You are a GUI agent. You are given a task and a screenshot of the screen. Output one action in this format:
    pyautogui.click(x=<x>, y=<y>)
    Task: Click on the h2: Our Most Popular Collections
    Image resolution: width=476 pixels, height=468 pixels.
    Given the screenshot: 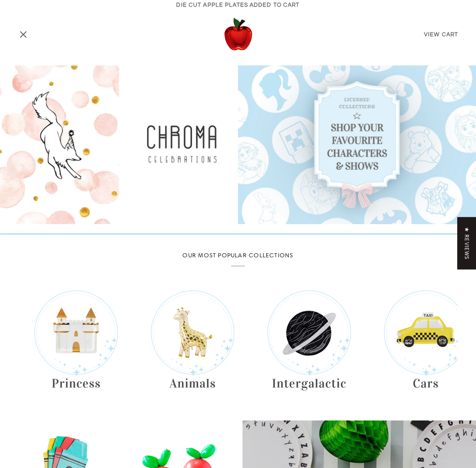 What is the action you would take?
    pyautogui.click(x=238, y=259)
    